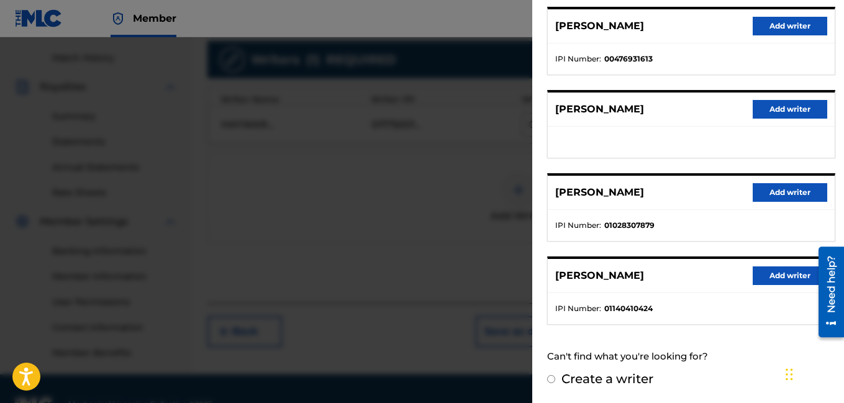 The height and width of the screenshot is (403, 844). Describe the element at coordinates (629, 226) in the screenshot. I see `strong: 01028307879` at that location.